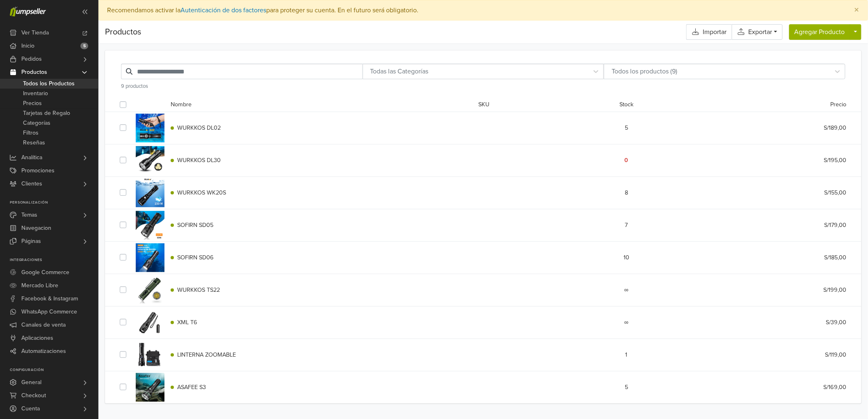 The width and height of the screenshot is (868, 419). What do you see at coordinates (135, 86) in the screenshot?
I see `span: 9 productos` at bounding box center [135, 86].